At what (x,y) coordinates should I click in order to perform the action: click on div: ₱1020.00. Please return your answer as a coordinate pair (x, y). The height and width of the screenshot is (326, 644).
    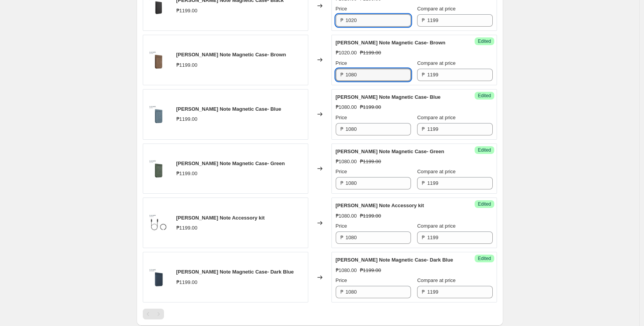
    Looking at the image, I should click on (346, 53).